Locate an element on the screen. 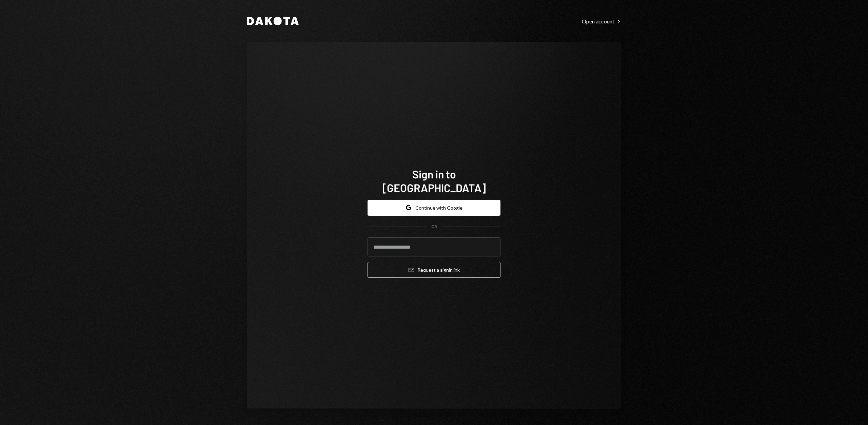 This screenshot has width=868, height=425. div: OR is located at coordinates (434, 226).